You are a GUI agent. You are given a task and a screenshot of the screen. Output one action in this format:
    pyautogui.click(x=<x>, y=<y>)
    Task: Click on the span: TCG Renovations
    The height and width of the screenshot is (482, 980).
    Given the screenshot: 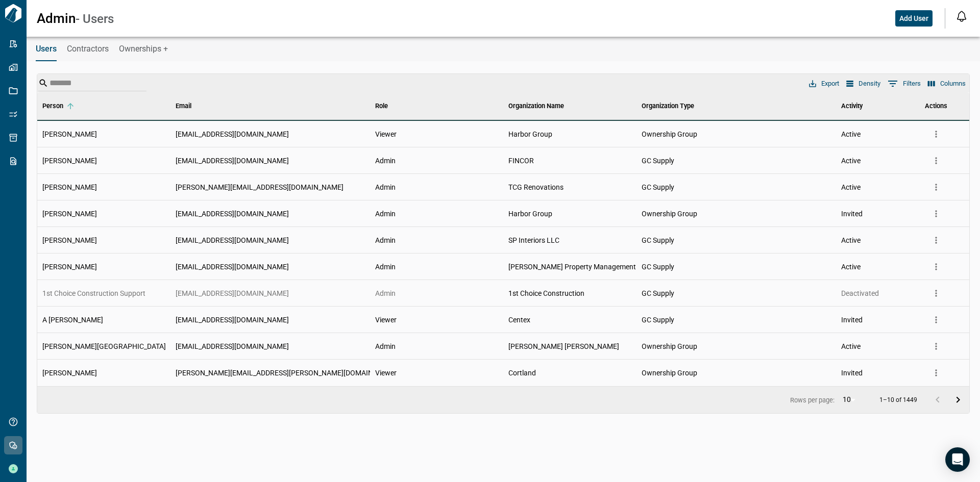 What is the action you would take?
    pyautogui.click(x=536, y=187)
    